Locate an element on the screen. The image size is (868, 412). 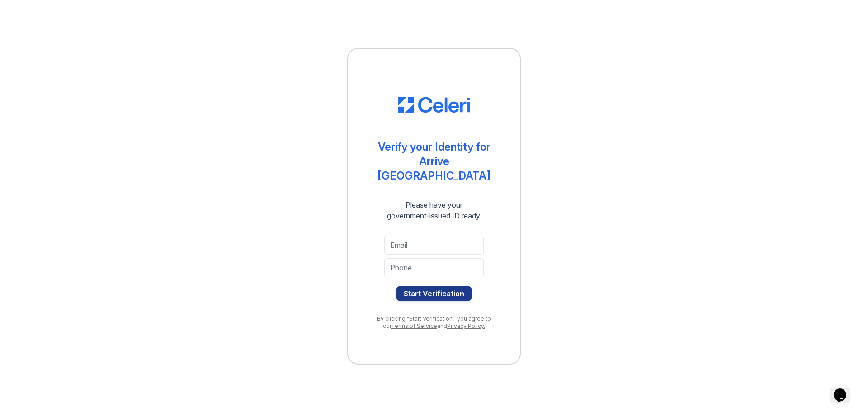
input: Phone is located at coordinates (434, 267).